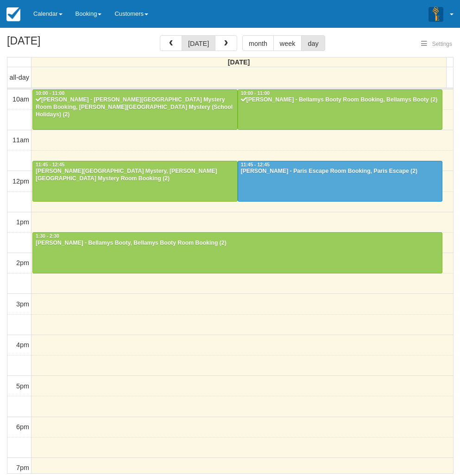  Describe the element at coordinates (23, 304) in the screenshot. I see `span: 3pm` at that location.